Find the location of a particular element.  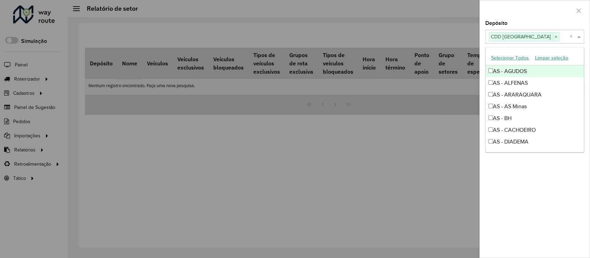

div: AS - BH is located at coordinates (535, 118).